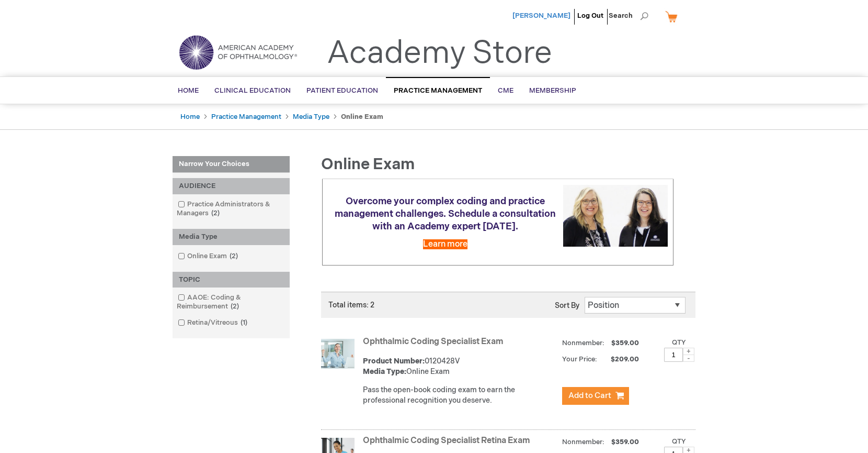 The image size is (868, 453). What do you see at coordinates (213, 323) in the screenshot?
I see `a: Retina/Vitreous1` at bounding box center [213, 323].